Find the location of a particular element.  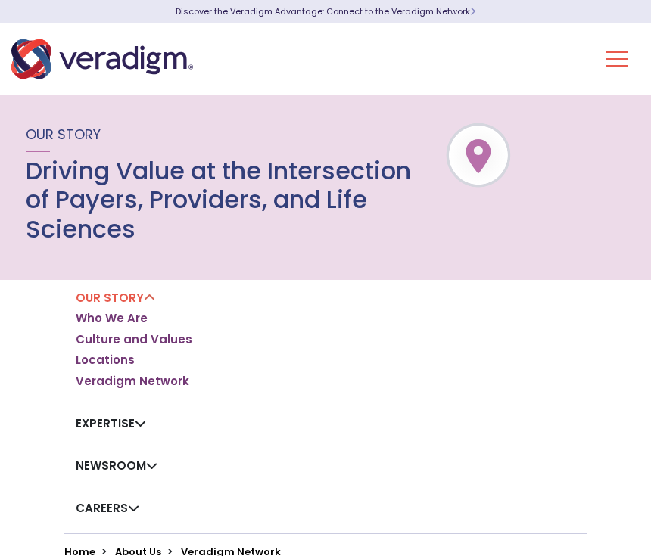

a: Our Story is located at coordinates (115, 297).